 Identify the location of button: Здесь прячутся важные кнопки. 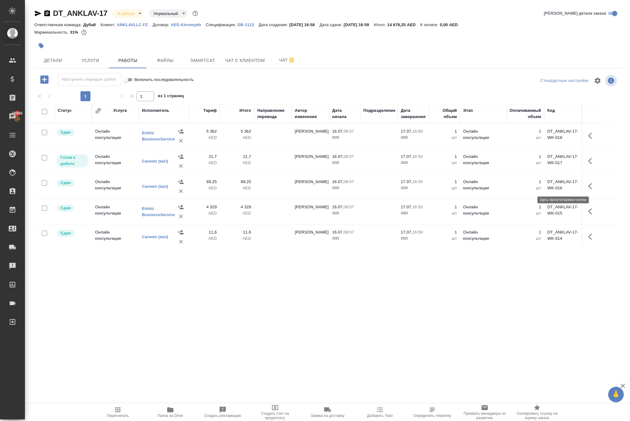
(592, 186).